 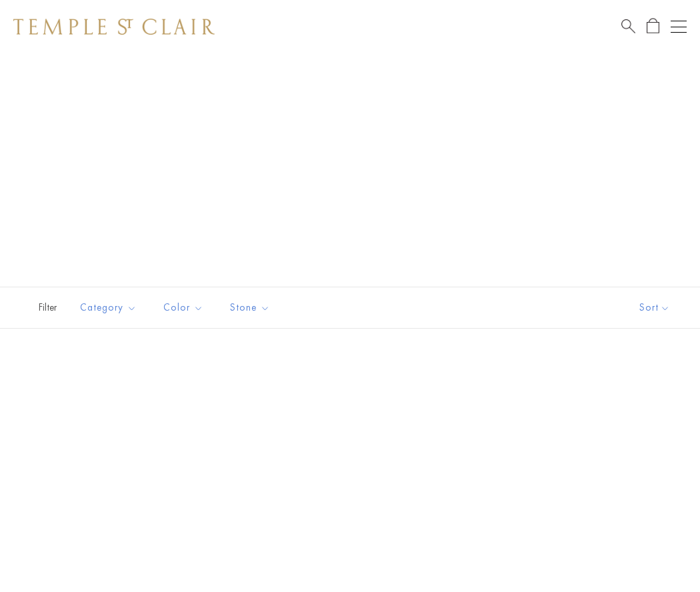 What do you see at coordinates (679, 27) in the screenshot?
I see `button: Open navigation` at bounding box center [679, 27].